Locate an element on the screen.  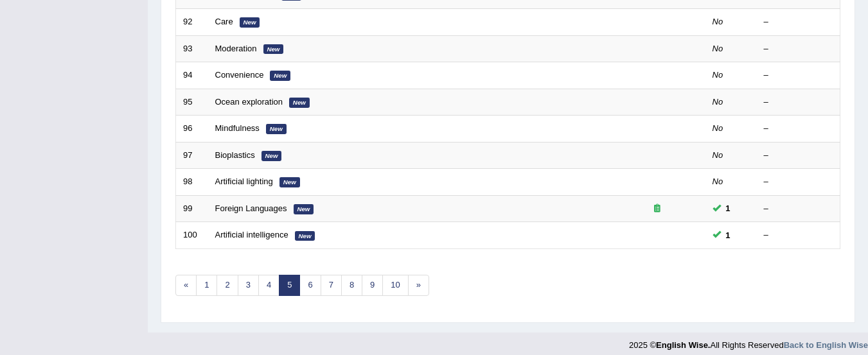
td: 93 is located at coordinates (192, 49).